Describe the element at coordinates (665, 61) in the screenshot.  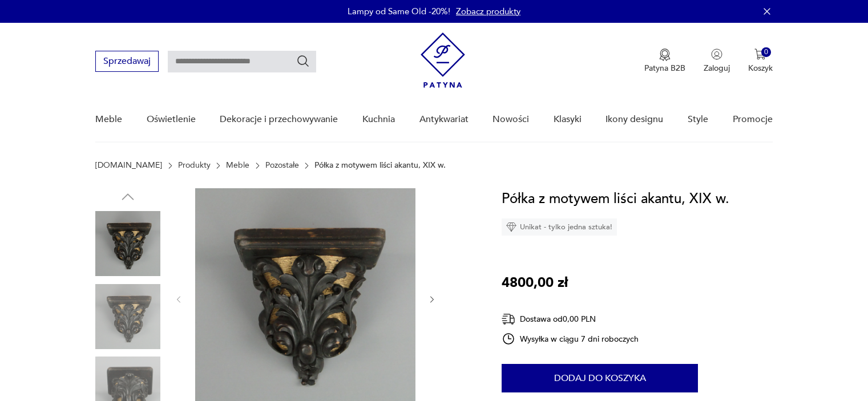
I see `button: Patyna B2B` at that location.